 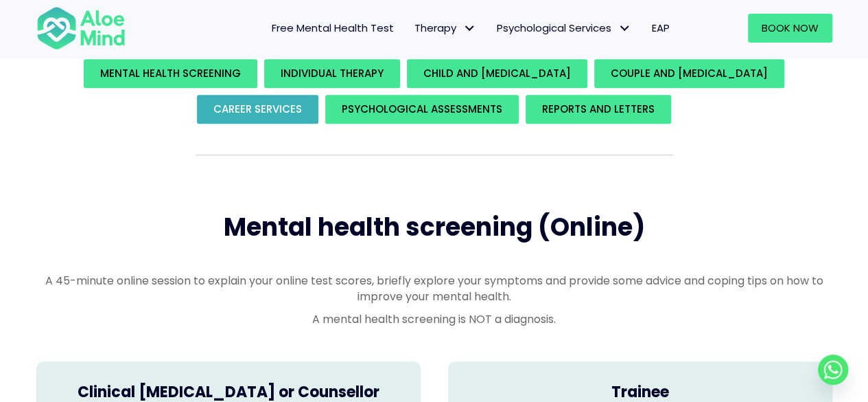 I want to click on a: REPORTS AND LETTERS, so click(x=599, y=109).